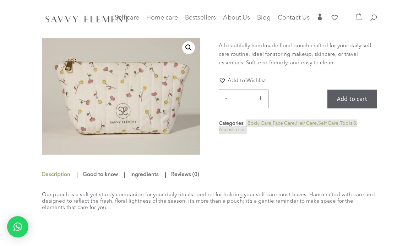 Image resolution: width=419 pixels, height=246 pixels. What do you see at coordinates (232, 123) in the screenshot?
I see `span: Categories:` at bounding box center [232, 123].